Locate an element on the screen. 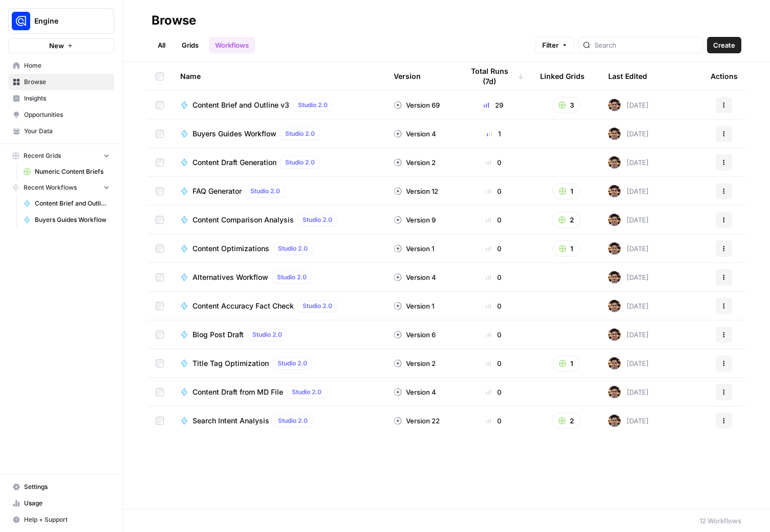  span: Content Comparison Analysis is located at coordinates (243, 219).